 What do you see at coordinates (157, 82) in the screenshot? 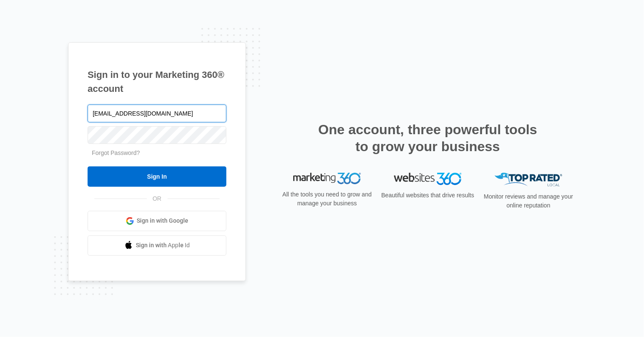
I see `h1: Sign in to your Marketing 360® account` at bounding box center [157, 82].